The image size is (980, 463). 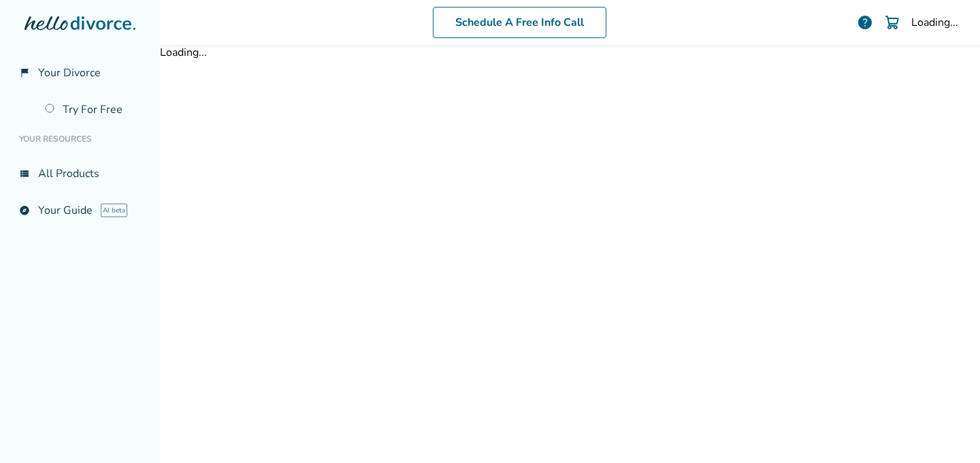 What do you see at coordinates (24, 72) in the screenshot?
I see `span: flag_2` at bounding box center [24, 72].